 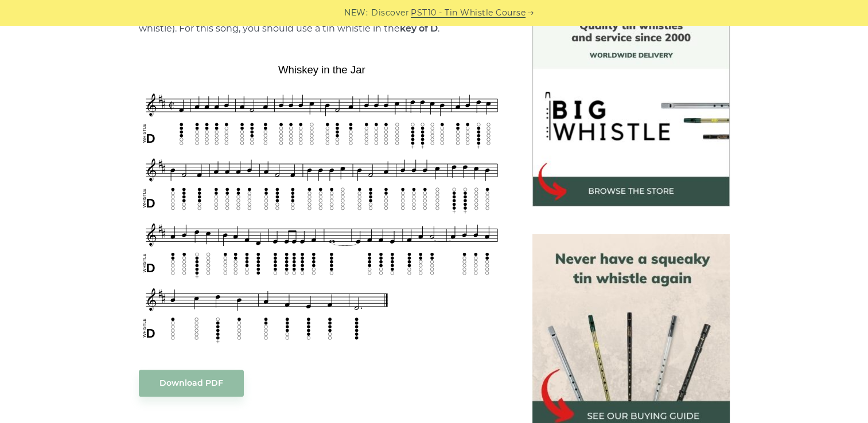 I want to click on span: Discover, so click(x=390, y=13).